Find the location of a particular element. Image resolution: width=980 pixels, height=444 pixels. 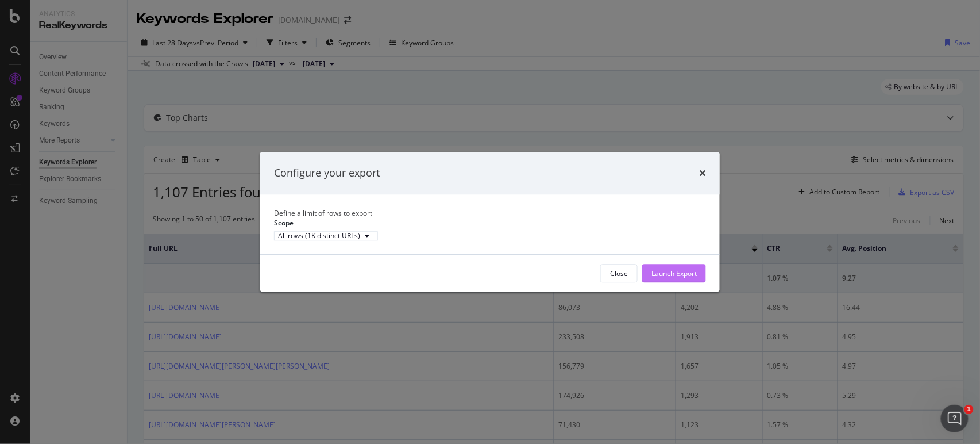

button: Close is located at coordinates (618, 274).